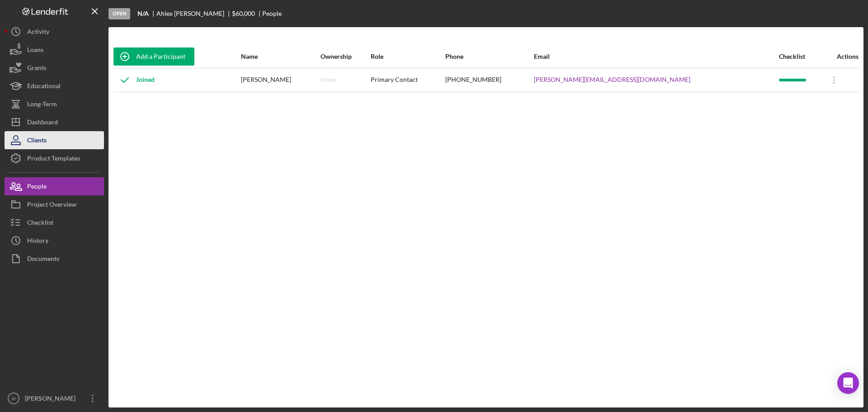 This screenshot has width=868, height=412. Describe the element at coordinates (54, 223) in the screenshot. I see `button: Checklist` at that location.